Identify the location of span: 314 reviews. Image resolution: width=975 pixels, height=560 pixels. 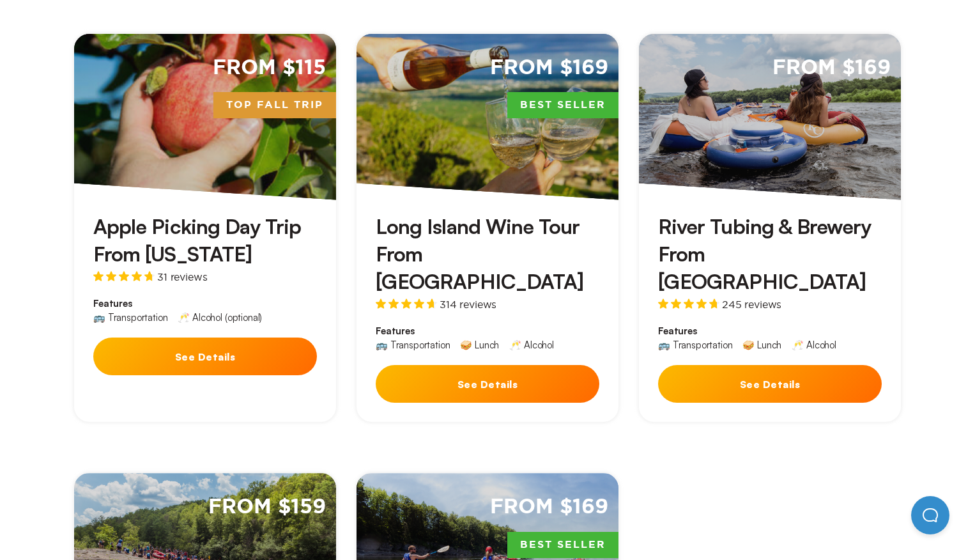
(468, 304).